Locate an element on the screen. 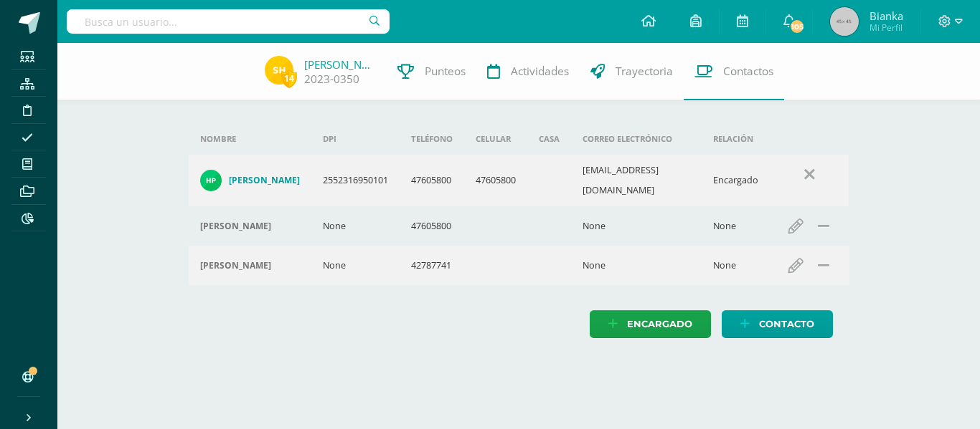 This screenshot has width=980, height=429. a: Trayectoria is located at coordinates (631, 72).